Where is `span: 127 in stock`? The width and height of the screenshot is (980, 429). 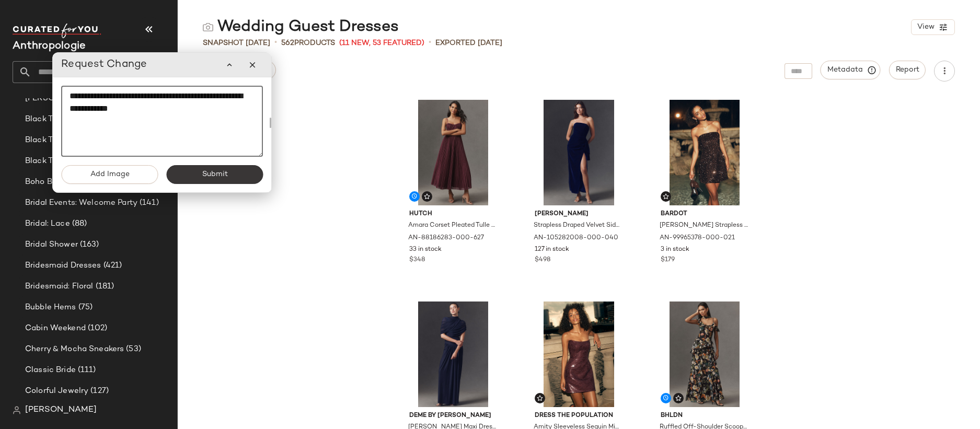 span: 127 in stock is located at coordinates (552, 249).